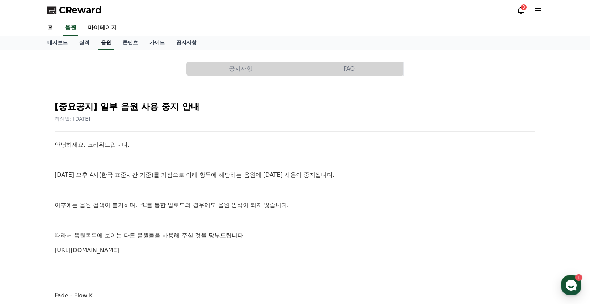 Image resolution: width=590 pixels, height=304 pixels. I want to click on a: 설정, so click(116, 239).